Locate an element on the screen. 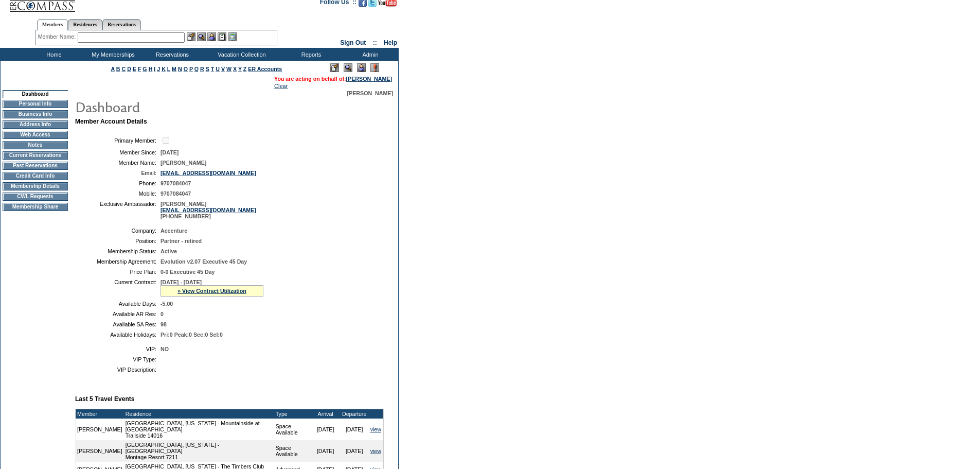 This screenshot has height=469, width=980. img: Log Concern/Member Elevation is located at coordinates (375, 67).